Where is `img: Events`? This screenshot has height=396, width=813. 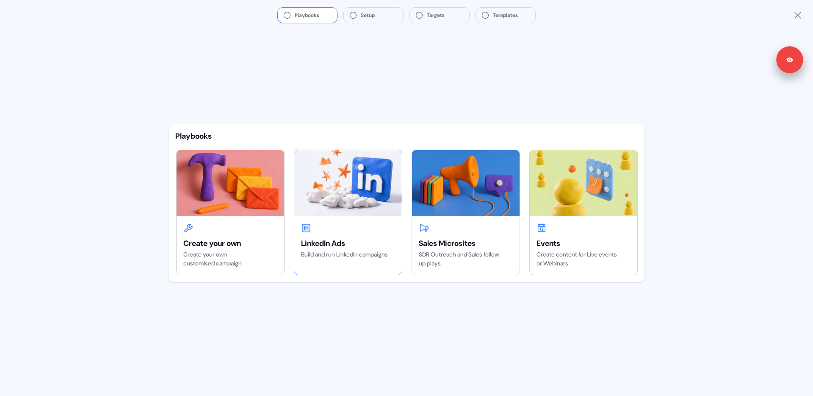 img: Events is located at coordinates (584, 183).